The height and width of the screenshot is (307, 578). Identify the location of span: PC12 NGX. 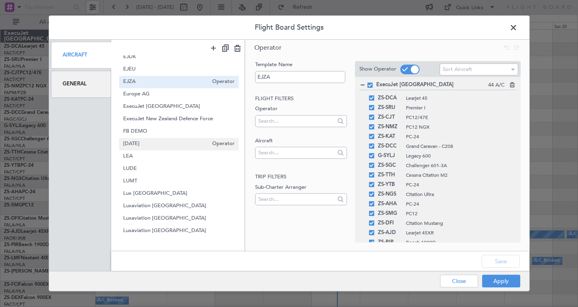
(461, 127).